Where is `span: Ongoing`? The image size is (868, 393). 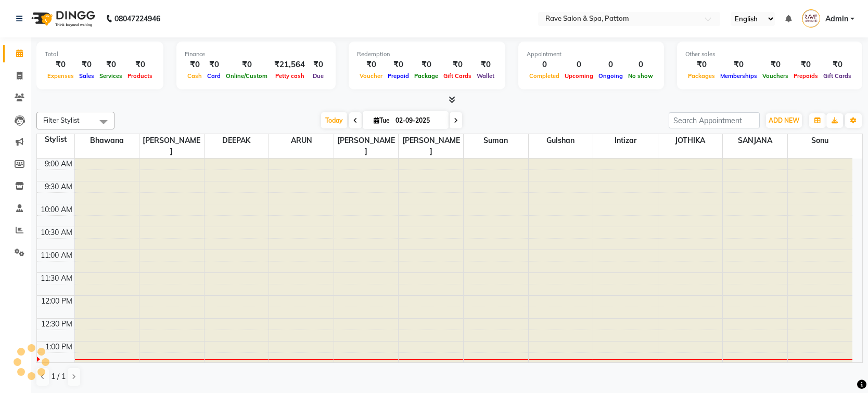
span: Ongoing is located at coordinates (610, 76).